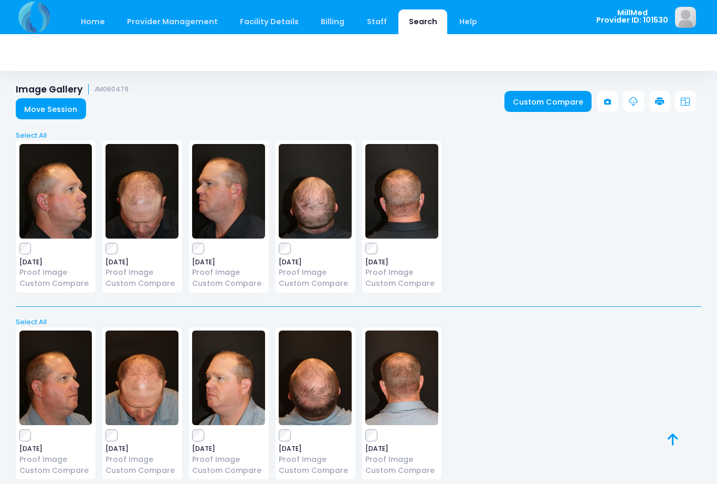 The width and height of the screenshot is (717, 484). I want to click on small: JM060479, so click(111, 89).